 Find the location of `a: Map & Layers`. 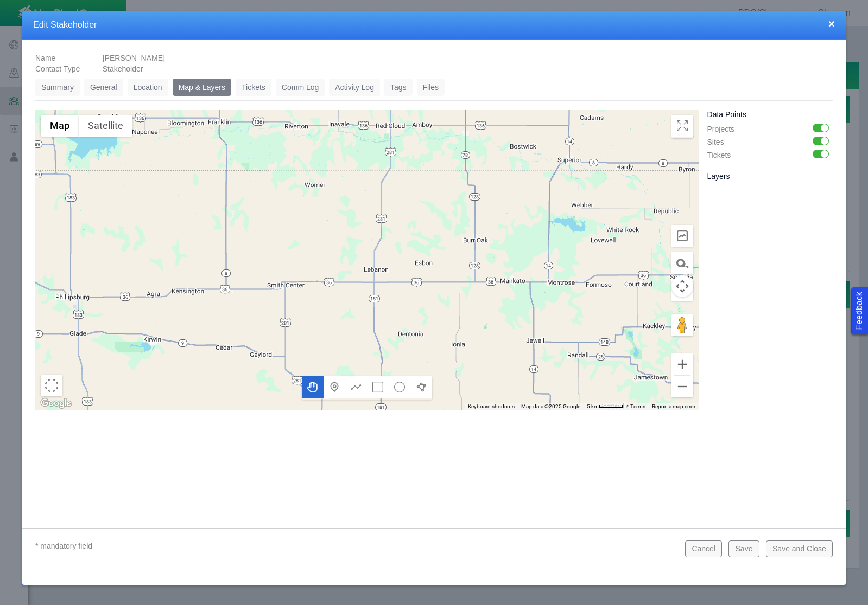

a: Map & Layers is located at coordinates (202, 87).